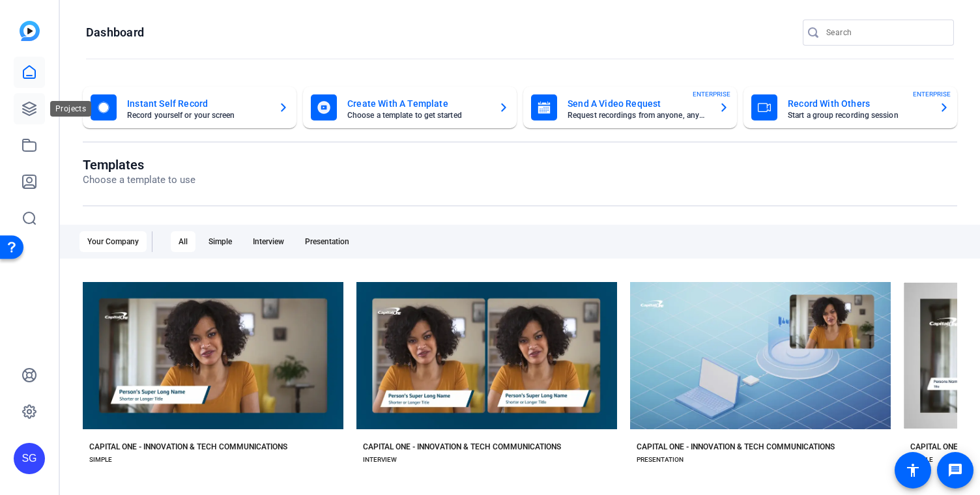 This screenshot has width=980, height=495. What do you see at coordinates (858, 115) in the screenshot?
I see `mat-card-subtitle: Start a group recording session` at bounding box center [858, 115].